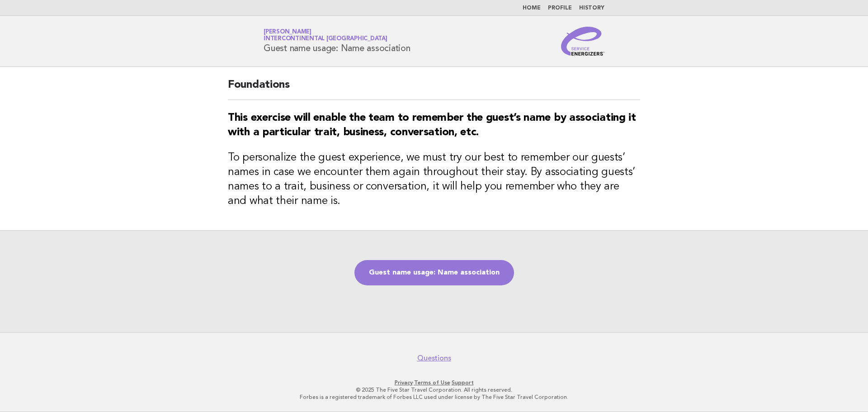 The height and width of the screenshot is (412, 868). Describe the element at coordinates (404, 382) in the screenshot. I see `a: Privacy` at that location.